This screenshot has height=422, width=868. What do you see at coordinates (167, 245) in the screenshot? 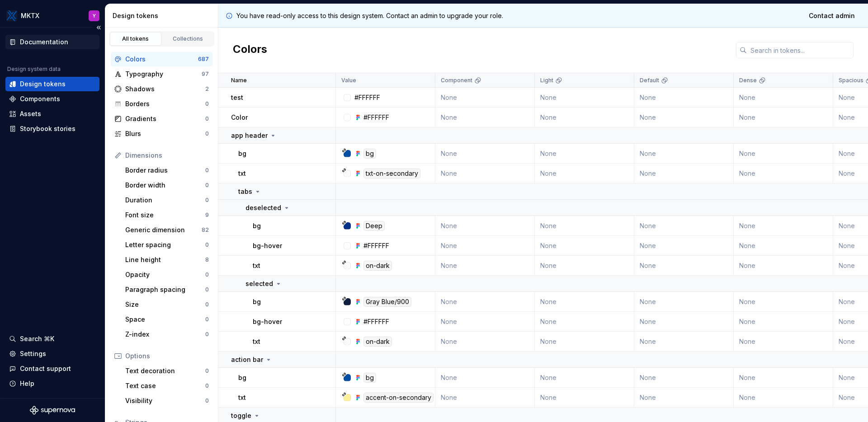
I see `a: Letter spacing0` at bounding box center [167, 245].